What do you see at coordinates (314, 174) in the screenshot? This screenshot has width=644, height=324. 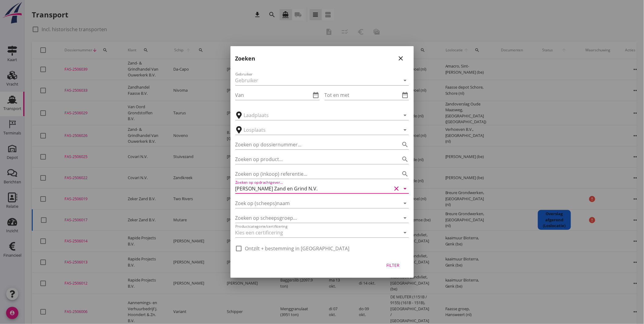 I see `input: Zoeken op (inkoop) referentie…` at bounding box center [314, 174].